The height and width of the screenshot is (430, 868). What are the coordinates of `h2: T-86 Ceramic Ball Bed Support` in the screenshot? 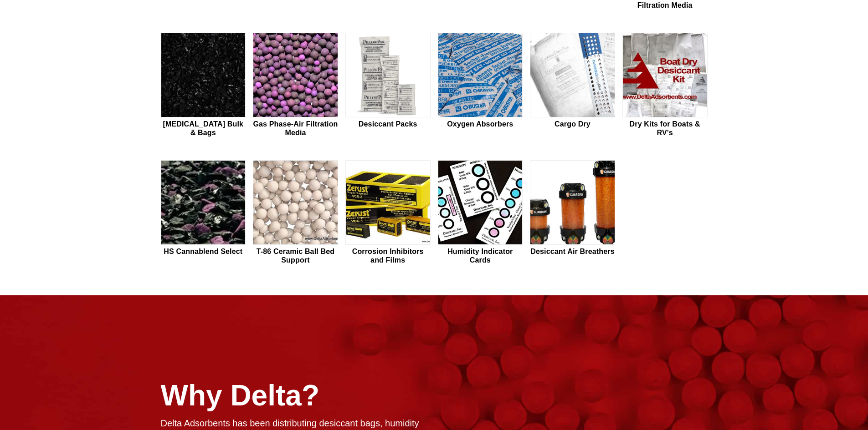 It's located at (295, 256).